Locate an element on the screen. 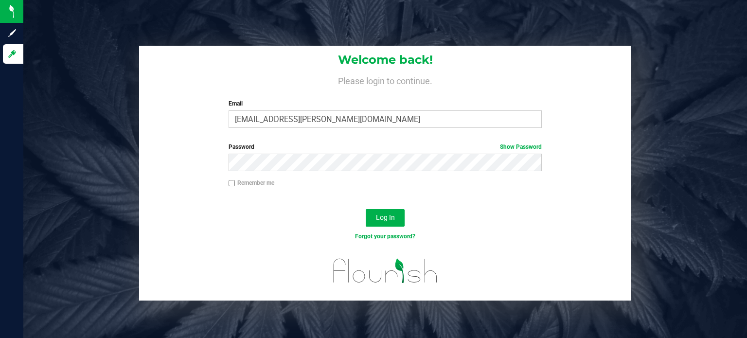 This screenshot has width=747, height=338. span: Password is located at coordinates (241, 147).